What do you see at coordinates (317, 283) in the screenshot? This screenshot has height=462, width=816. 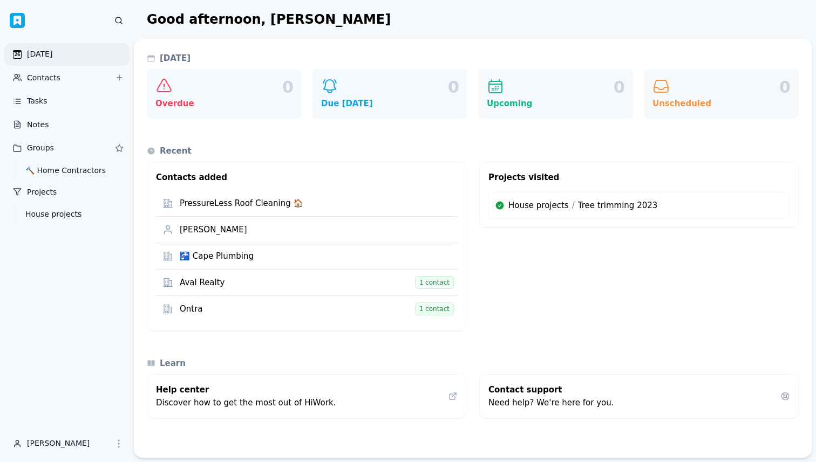 I see `a: Aval Realty 1 contact` at bounding box center [317, 283].